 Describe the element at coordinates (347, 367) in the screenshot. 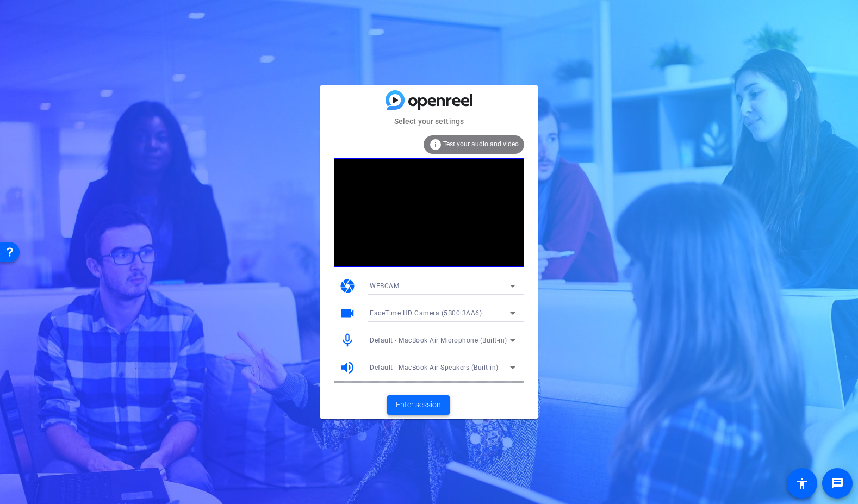

I see `mat-icon: volume_up` at that location.